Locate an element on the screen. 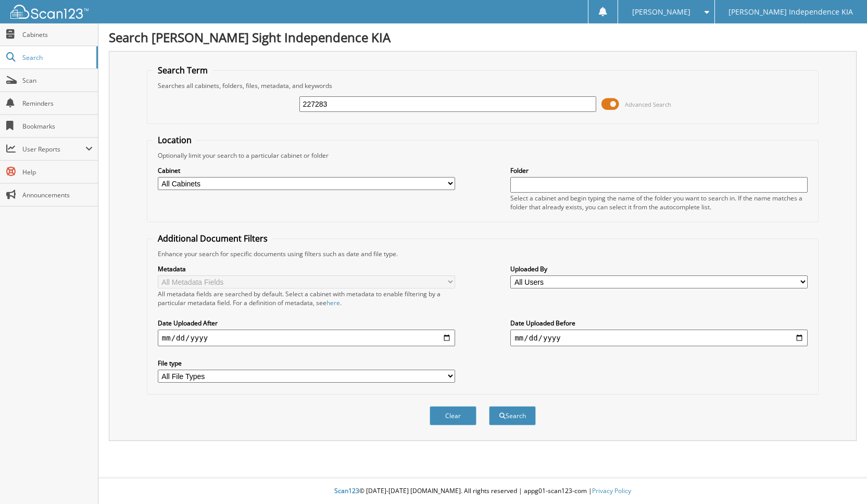 The width and height of the screenshot is (867, 504). span: Help is located at coordinates (57, 172).